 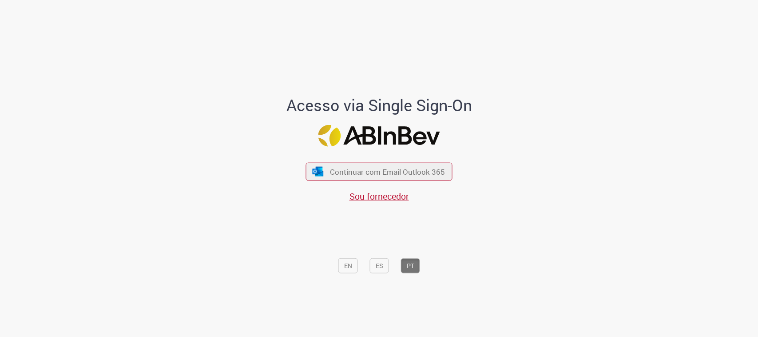 I want to click on button: ES, so click(x=379, y=266).